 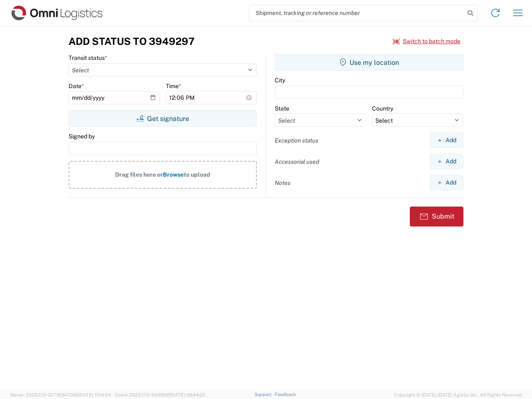 What do you see at coordinates (173, 174) in the screenshot?
I see `span: Browse` at bounding box center [173, 174].